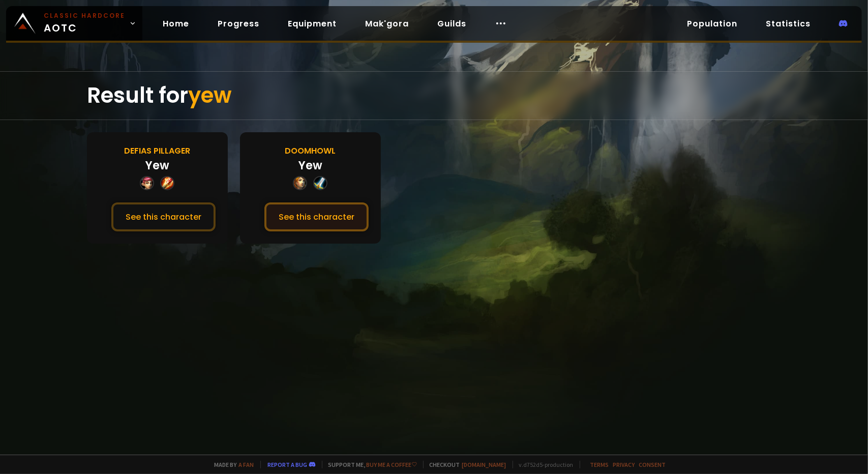 The height and width of the screenshot is (474, 868). What do you see at coordinates (176, 23) in the screenshot?
I see `a: Home` at bounding box center [176, 23].